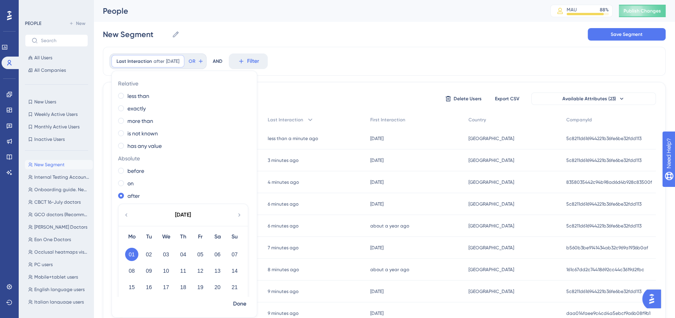 The height and width of the screenshot is (318, 675). I want to click on div: Su, so click(235, 237).